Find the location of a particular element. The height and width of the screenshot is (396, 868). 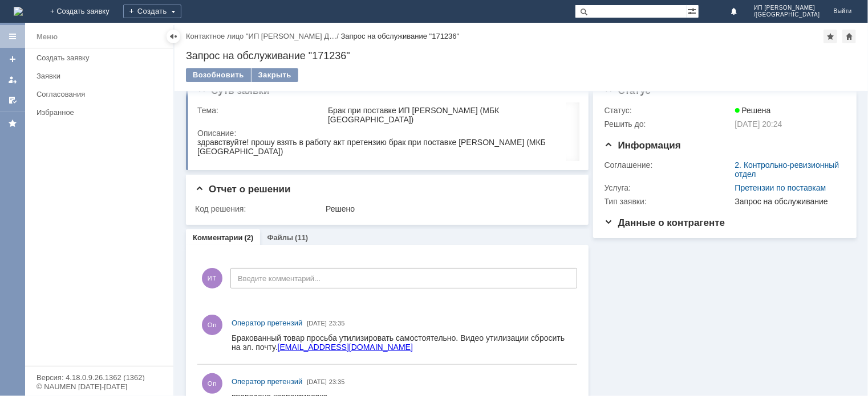

div: Описание: is located at coordinates (386, 133).